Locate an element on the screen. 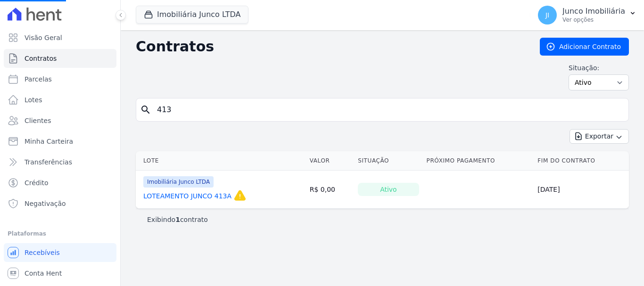 The width and height of the screenshot is (644, 286). a: Recebíveis is located at coordinates (60, 252).